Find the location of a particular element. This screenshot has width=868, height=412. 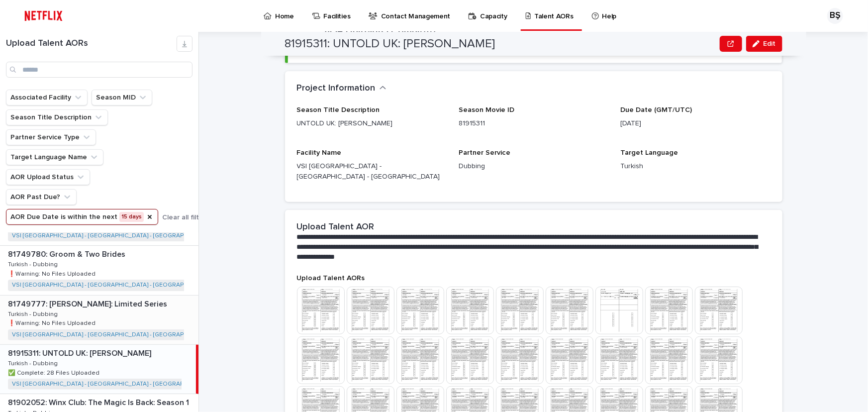

span: Upload Talent AORs is located at coordinates (331, 278).